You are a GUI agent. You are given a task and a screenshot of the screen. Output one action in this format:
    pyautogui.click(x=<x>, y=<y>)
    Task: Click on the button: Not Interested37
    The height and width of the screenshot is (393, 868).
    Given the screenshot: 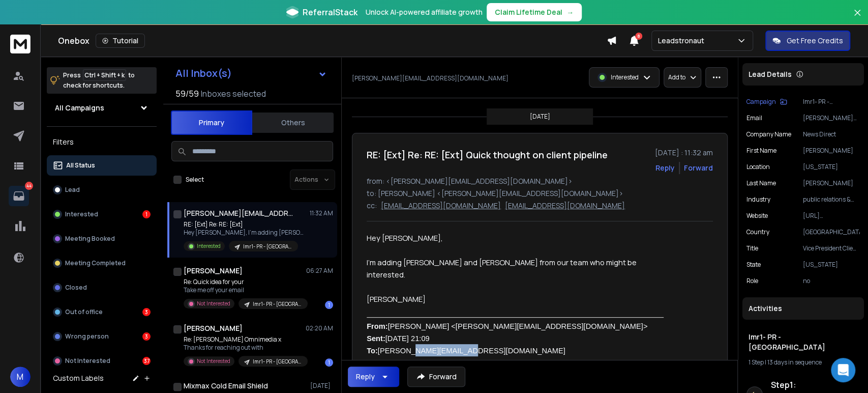 What is the action you would take?
    pyautogui.click(x=102, y=361)
    